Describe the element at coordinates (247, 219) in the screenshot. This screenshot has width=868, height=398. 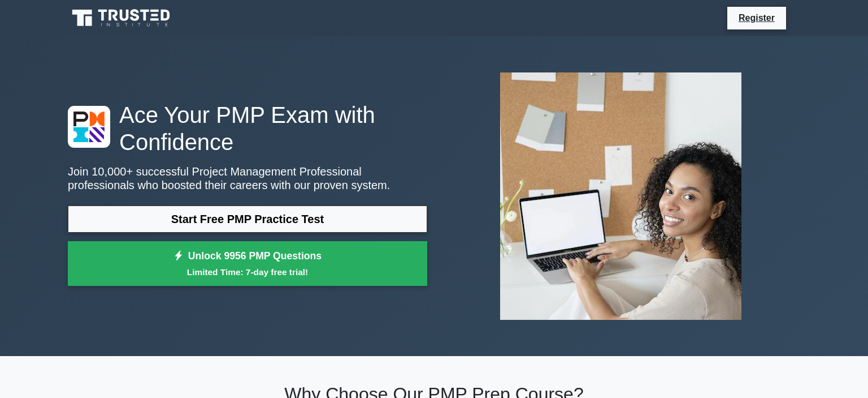
I see `a: Start Free PMP Practice Test` at that location.